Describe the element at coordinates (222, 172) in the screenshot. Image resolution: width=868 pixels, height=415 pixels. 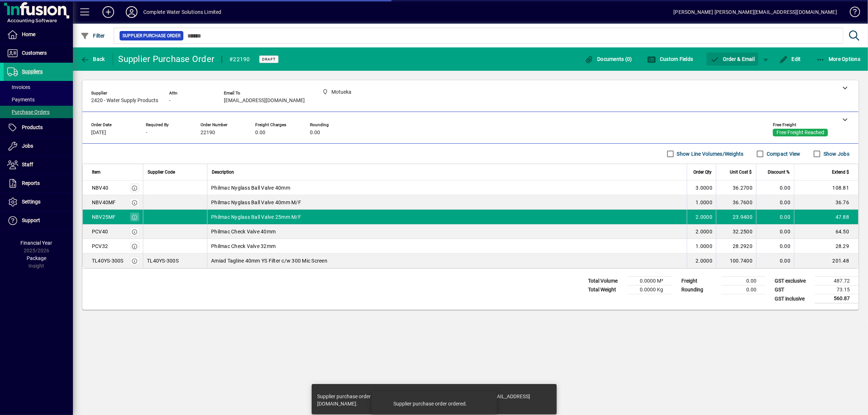
I see `span: Description` at that location.